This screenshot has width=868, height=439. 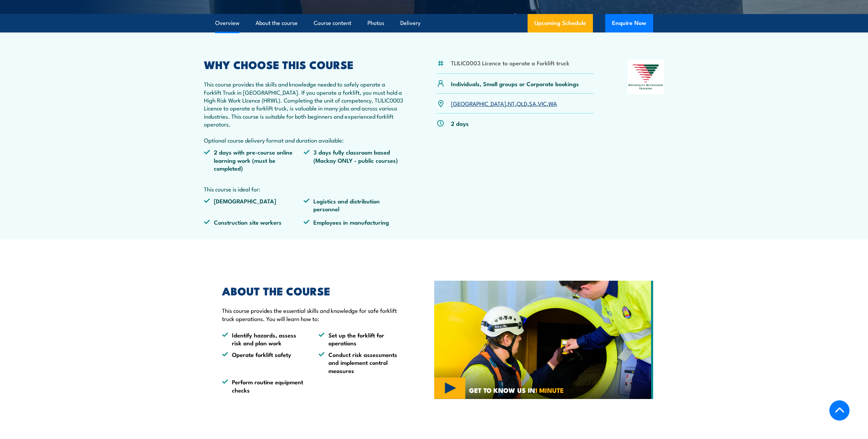 What do you see at coordinates (304, 189) in the screenshot?
I see `p: This course is ideal for:` at bounding box center [304, 189].